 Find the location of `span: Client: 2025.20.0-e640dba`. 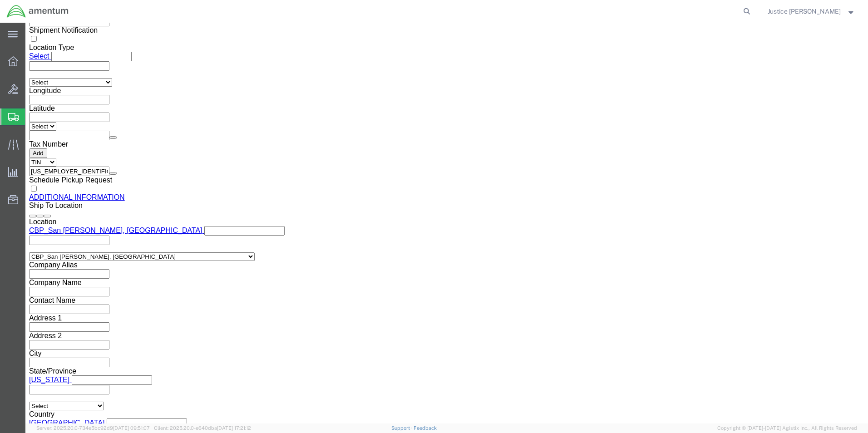

span: Client: 2025.20.0-e640dba is located at coordinates (202, 428).